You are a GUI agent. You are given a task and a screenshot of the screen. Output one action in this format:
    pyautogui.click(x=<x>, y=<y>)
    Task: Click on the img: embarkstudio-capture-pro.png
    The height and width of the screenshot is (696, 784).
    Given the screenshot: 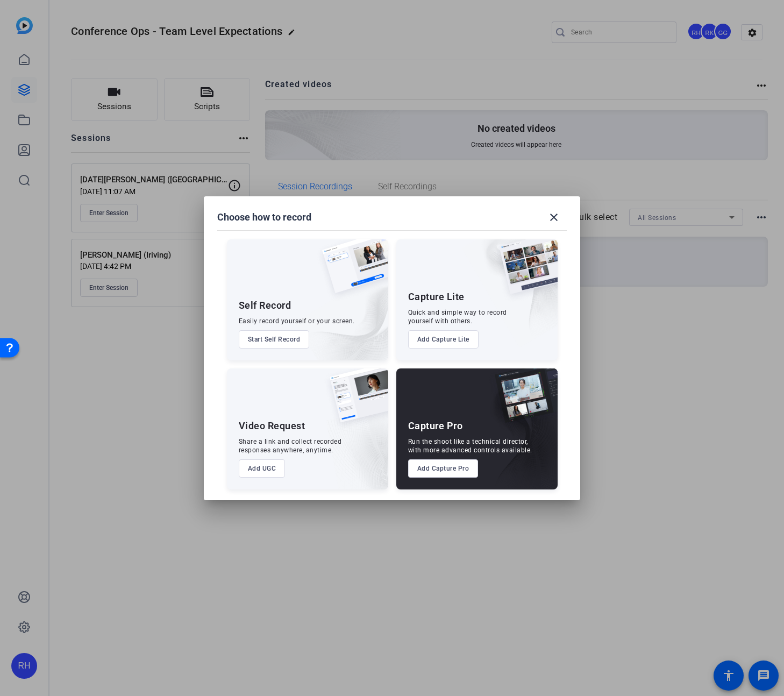 What is the action you would take?
    pyautogui.click(x=518, y=436)
    